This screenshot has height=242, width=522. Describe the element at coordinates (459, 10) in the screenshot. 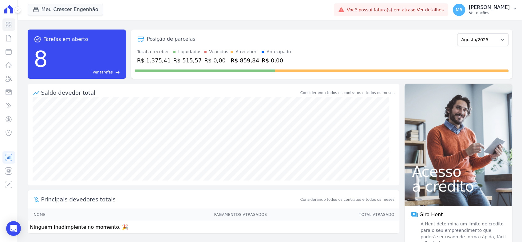

I see `span: MR` at that location.